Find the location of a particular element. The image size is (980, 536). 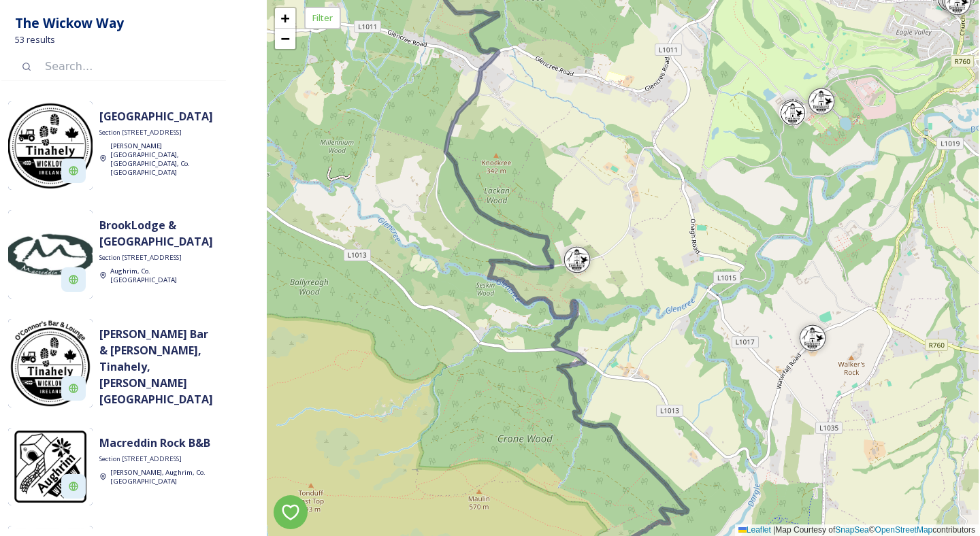

img: Macreddin-4x4cm-300x300.jpg is located at coordinates (50, 254).